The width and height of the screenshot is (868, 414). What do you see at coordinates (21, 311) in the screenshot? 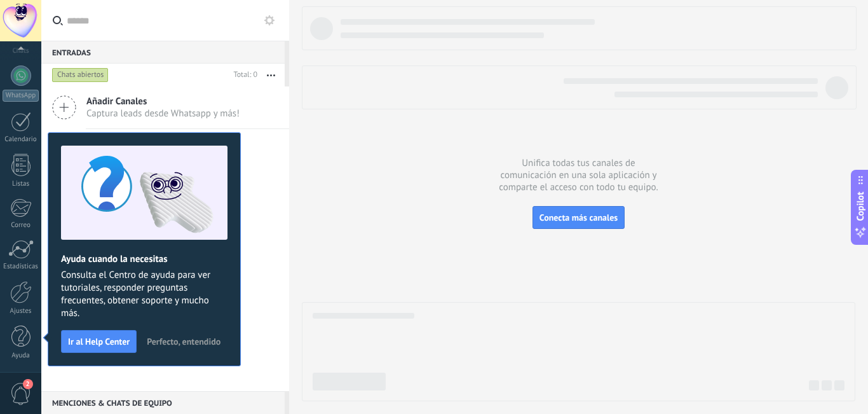
I see `div: Ajustes` at bounding box center [21, 311].